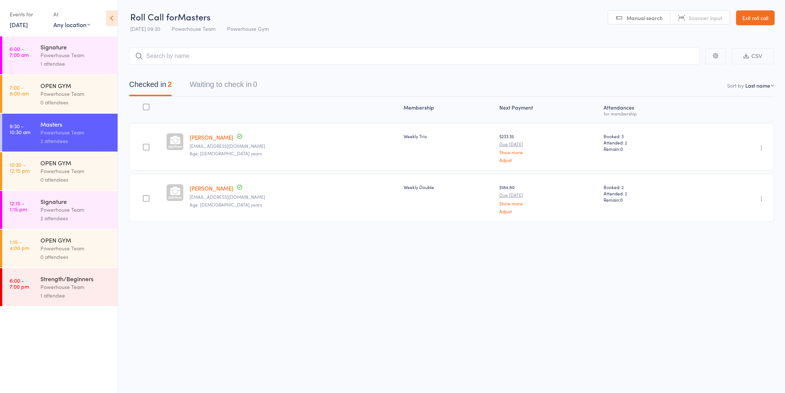 This screenshot has height=393, width=785. I want to click on a: 10:30 -12:15 pmOPEN GYMPowerhouse Team0 attendees, so click(60, 171).